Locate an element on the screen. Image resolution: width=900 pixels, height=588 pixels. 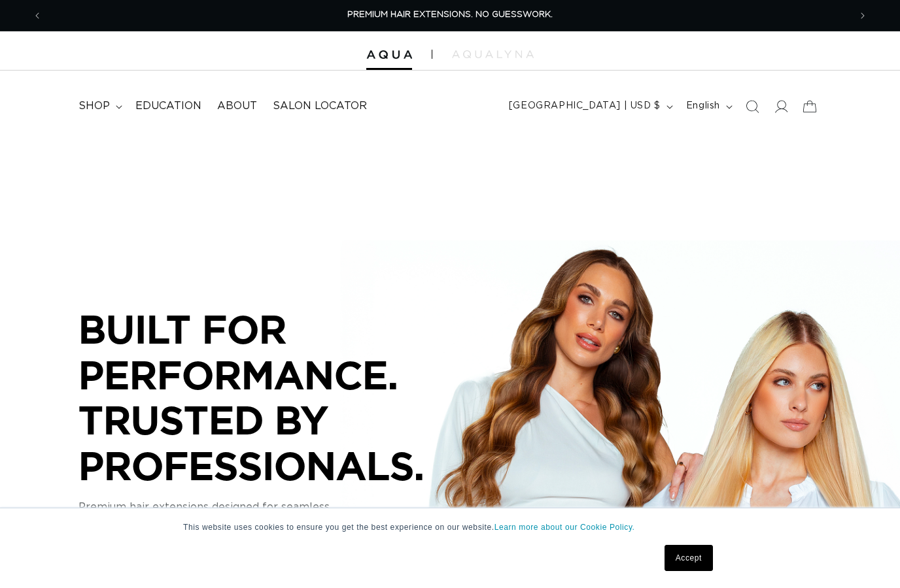
summary: shop is located at coordinates (99, 106).